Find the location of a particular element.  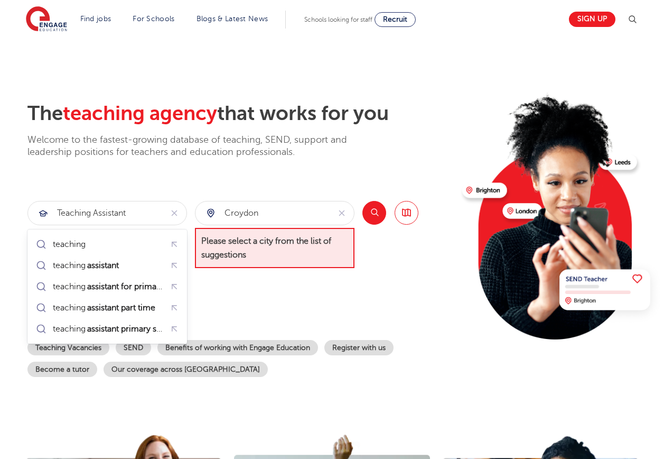

span: teaching agency is located at coordinates (140, 113).